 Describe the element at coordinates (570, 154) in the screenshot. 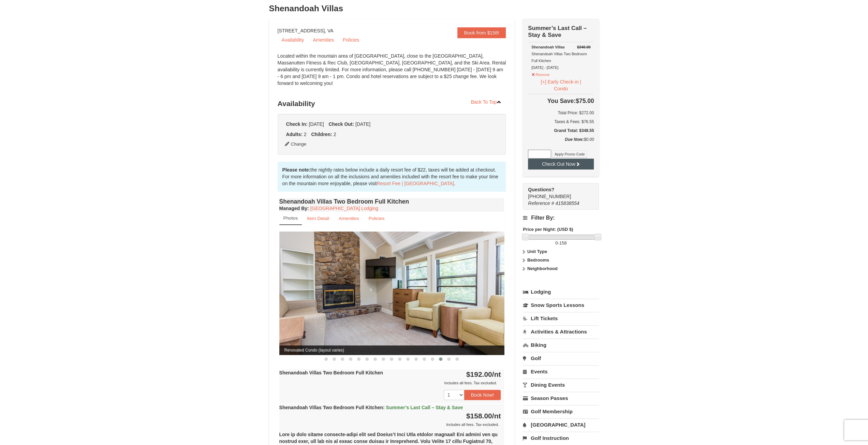

I see `button: Apply Promo Code` at that location.